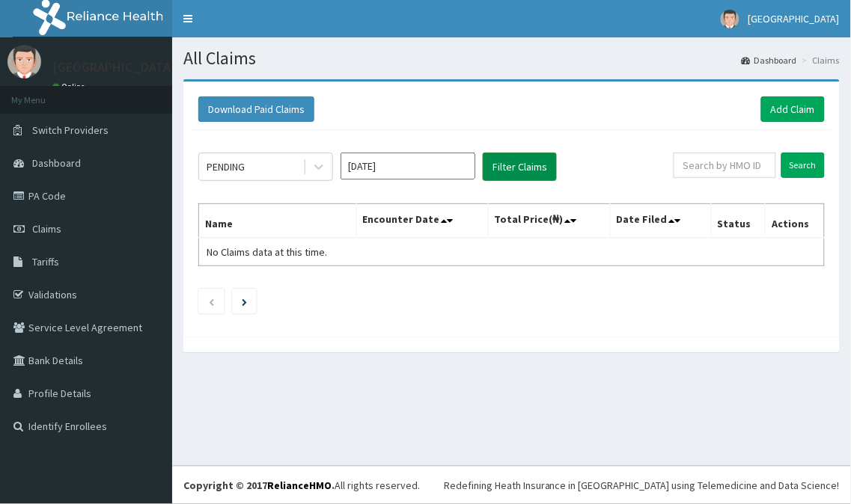 The width and height of the screenshot is (851, 504). Describe the element at coordinates (211, 301) in the screenshot. I see `a: Previous page` at that location.